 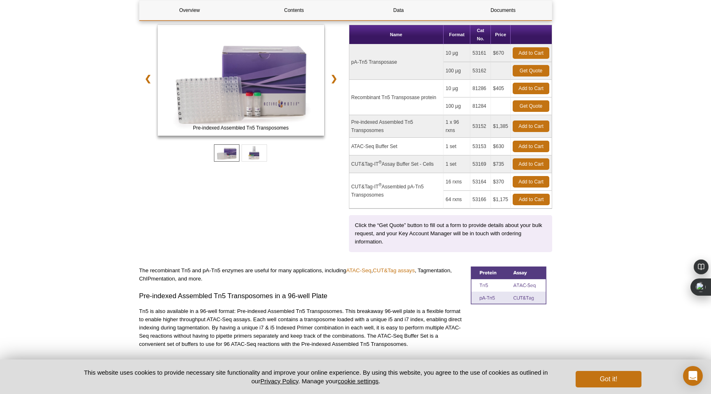 What do you see at coordinates (501, 53) in the screenshot?
I see `td: $670` at bounding box center [501, 53].